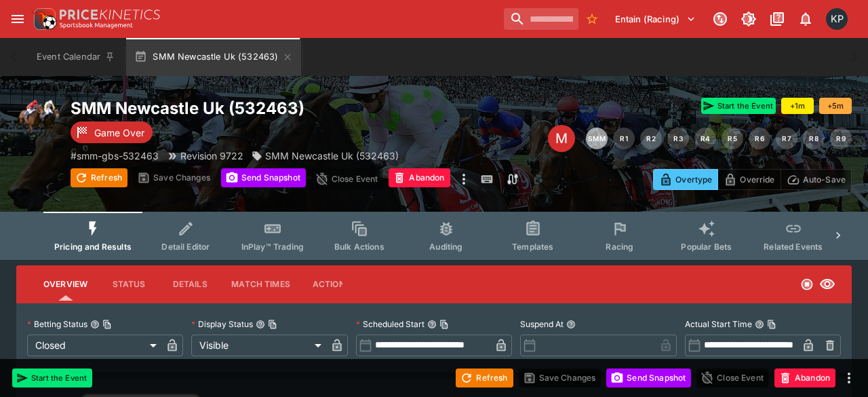  Describe the element at coordinates (259, 345) in the screenshot. I see `div: Visible` at that location.